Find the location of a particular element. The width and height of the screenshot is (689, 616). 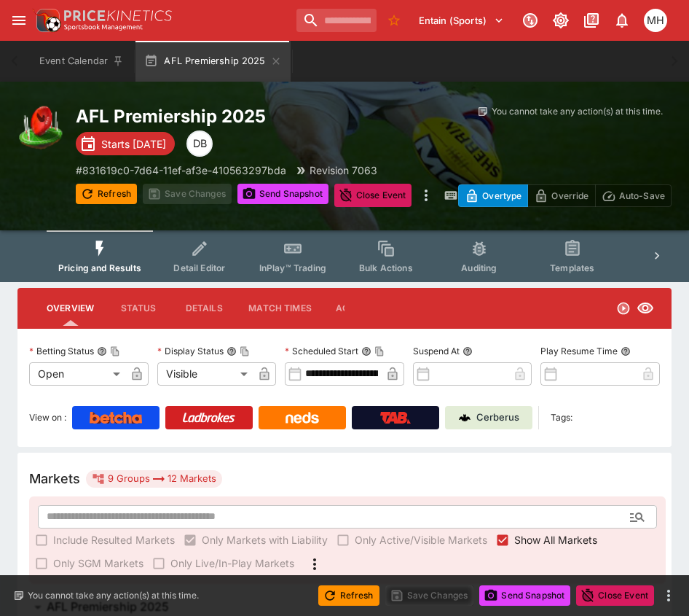

img: PriceKinetics is located at coordinates (118, 15).